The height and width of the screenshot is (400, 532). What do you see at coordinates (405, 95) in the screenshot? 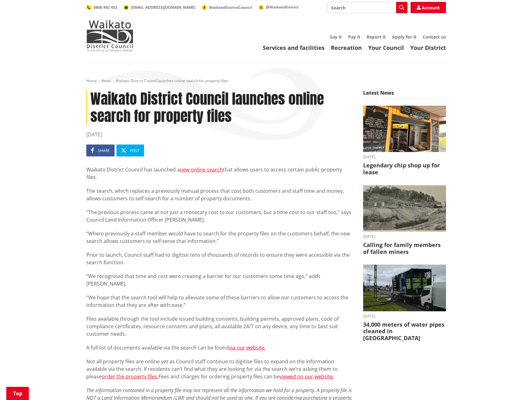
I see `h5: Latest News` at bounding box center [405, 95].